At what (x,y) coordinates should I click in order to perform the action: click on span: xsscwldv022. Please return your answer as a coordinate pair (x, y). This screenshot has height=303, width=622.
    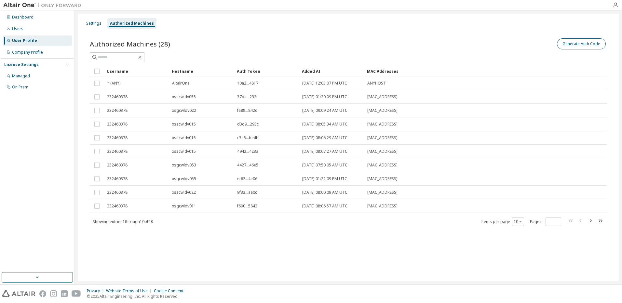
    Looking at the image, I should click on (184, 192).